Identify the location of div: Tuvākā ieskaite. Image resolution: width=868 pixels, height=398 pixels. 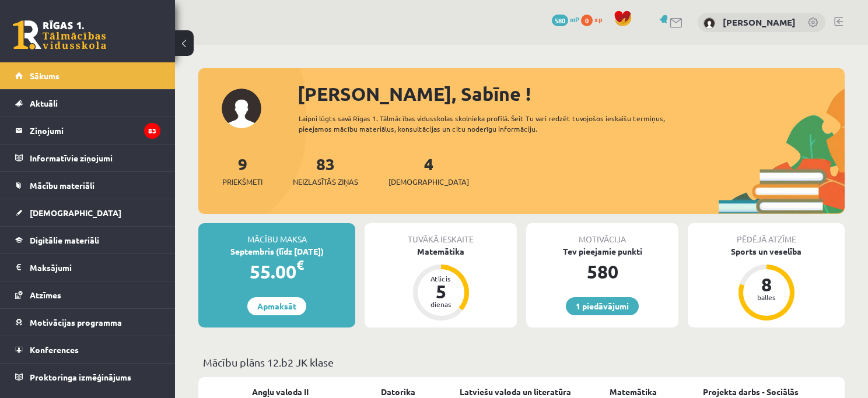
(441, 234).